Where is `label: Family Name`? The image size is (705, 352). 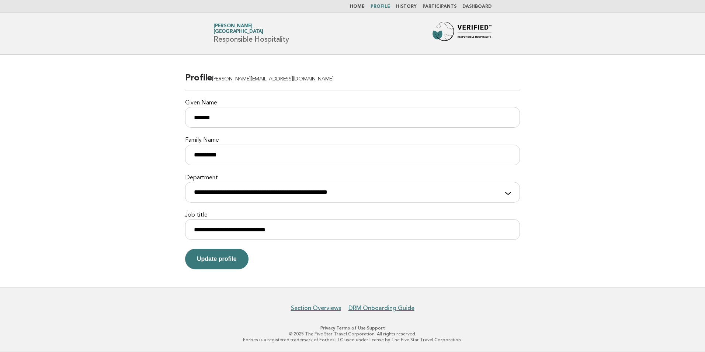 label: Family Name is located at coordinates (353, 140).